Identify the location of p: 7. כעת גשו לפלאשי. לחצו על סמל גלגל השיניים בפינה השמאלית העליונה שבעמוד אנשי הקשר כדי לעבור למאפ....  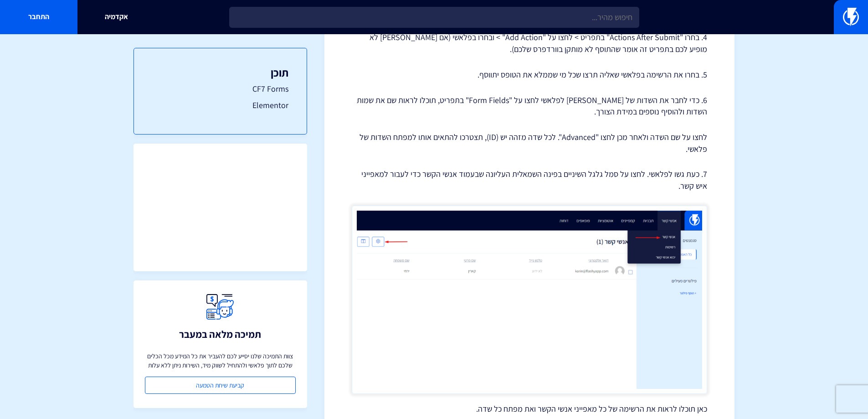
(530, 179).